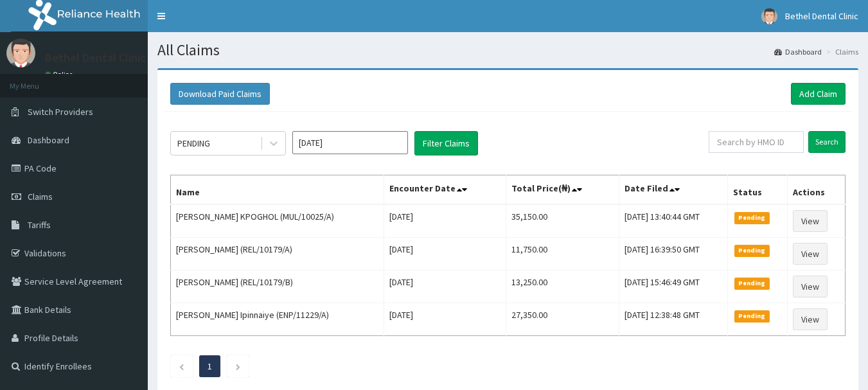 The width and height of the screenshot is (868, 390). I want to click on th: Status, so click(757, 190).